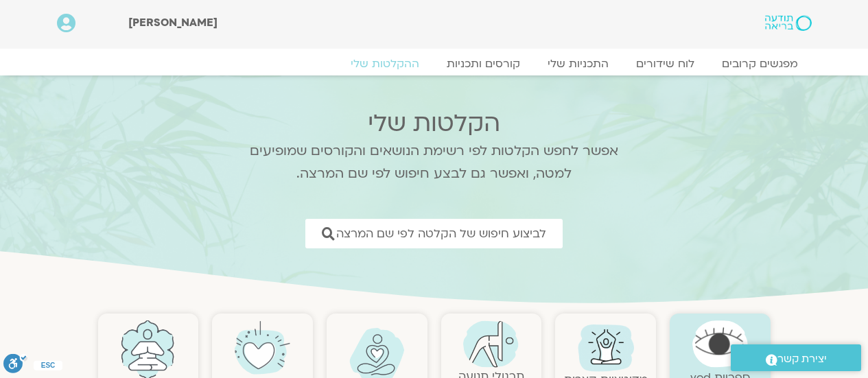 This screenshot has height=378, width=868. Describe the element at coordinates (441, 234) in the screenshot. I see `span: לביצוע חיפוש של הקלטה לפי שם המרצה` at that location.